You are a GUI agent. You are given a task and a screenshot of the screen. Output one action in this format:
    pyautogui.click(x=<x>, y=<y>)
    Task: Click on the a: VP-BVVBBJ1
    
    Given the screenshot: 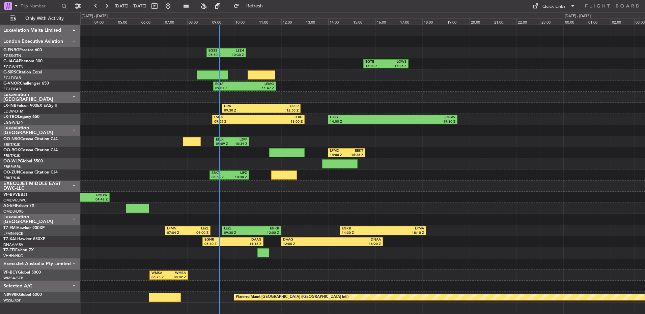 What is the action you would take?
    pyautogui.click(x=16, y=195)
    